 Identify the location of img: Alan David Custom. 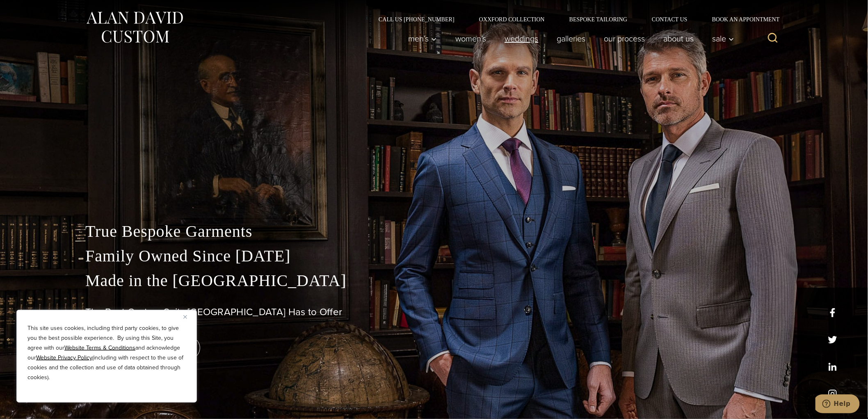
(134, 27).